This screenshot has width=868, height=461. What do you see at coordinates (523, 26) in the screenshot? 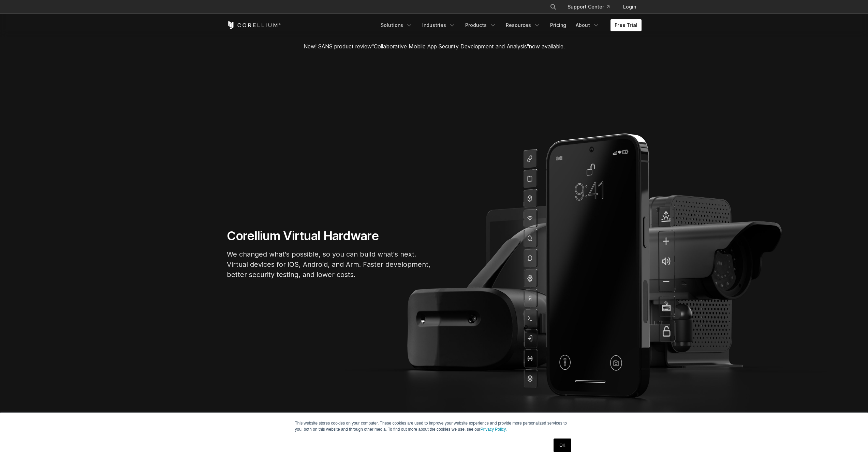
I see `a: Resources` at bounding box center [523, 26].